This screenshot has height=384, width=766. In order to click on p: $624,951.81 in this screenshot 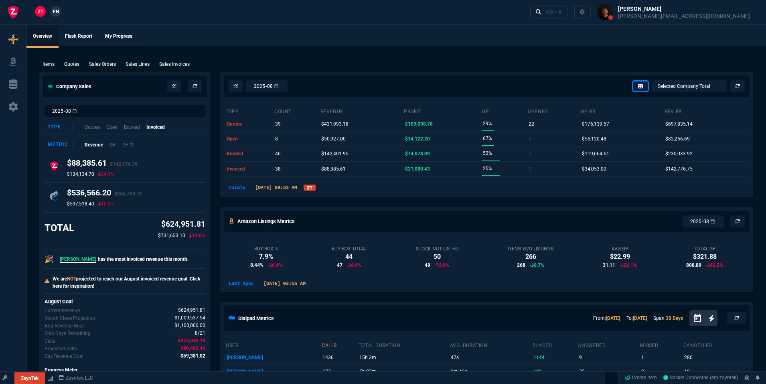, I will do `click(182, 224)`.